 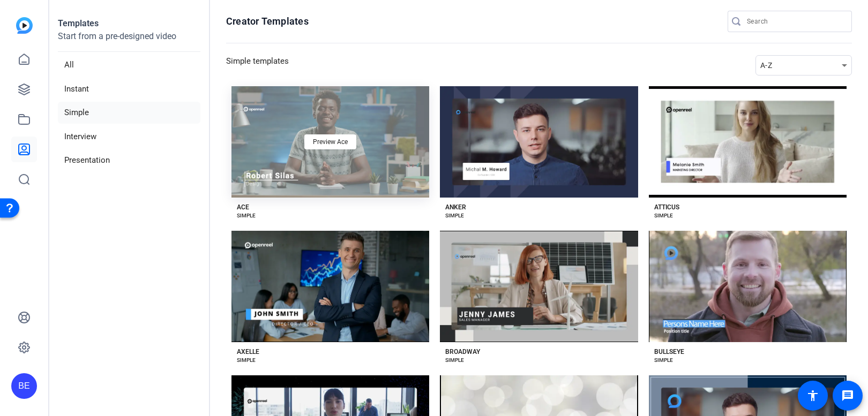 What do you see at coordinates (129, 65) in the screenshot?
I see `li: All` at bounding box center [129, 65].